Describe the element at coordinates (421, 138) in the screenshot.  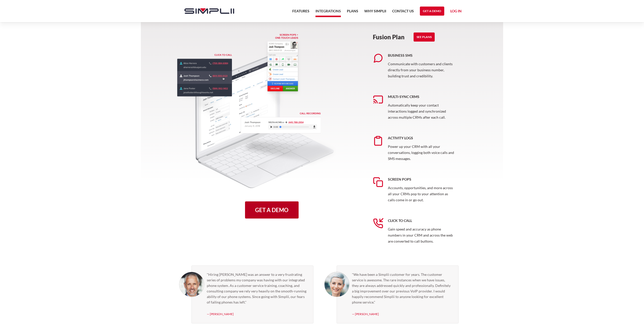
I see `h5: Activity Logs` at that location.